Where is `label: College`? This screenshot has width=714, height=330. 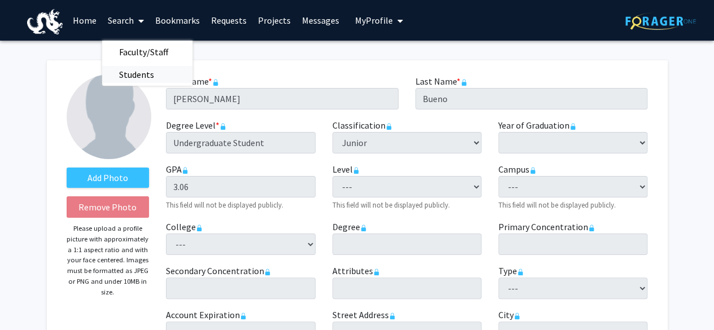
label: College is located at coordinates (184, 227).